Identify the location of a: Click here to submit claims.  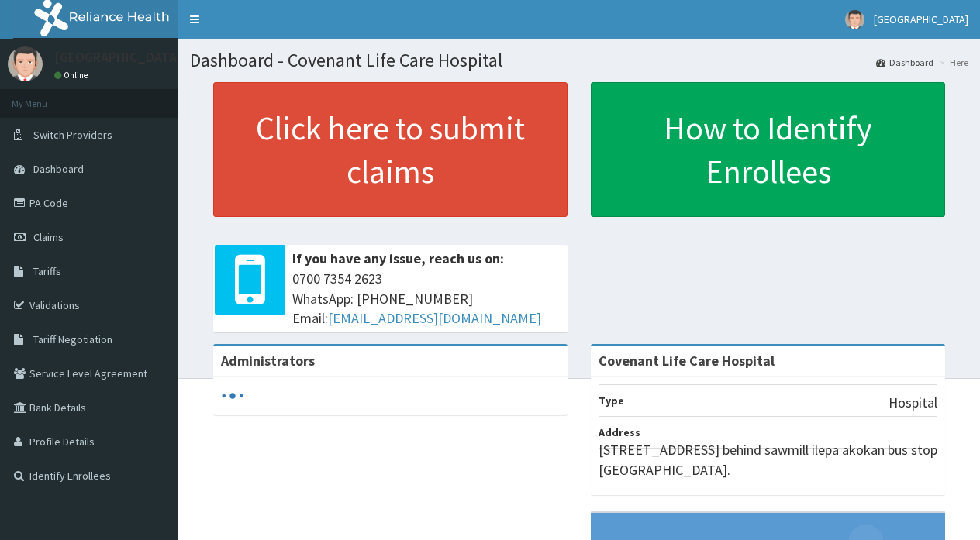
(390, 150).